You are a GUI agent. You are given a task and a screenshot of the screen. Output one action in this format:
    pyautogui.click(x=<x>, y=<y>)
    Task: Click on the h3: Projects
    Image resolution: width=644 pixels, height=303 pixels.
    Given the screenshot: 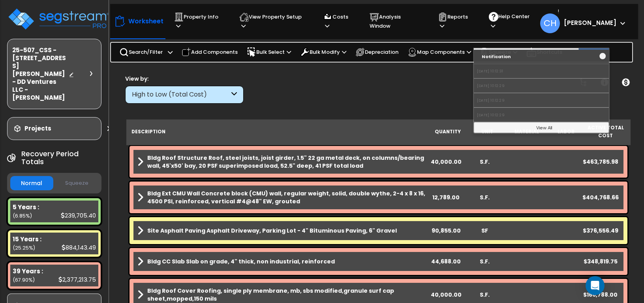 What is the action you would take?
    pyautogui.click(x=38, y=129)
    